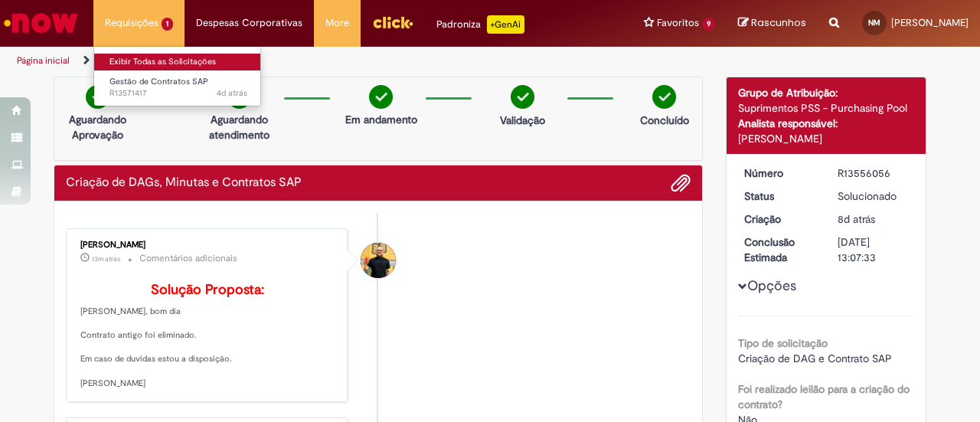 The image size is (980, 422). What do you see at coordinates (184, 183) in the screenshot?
I see `h2: Criação de DAGs, Minutas e Contratos SAP Histórico de tíquete` at bounding box center [184, 183].